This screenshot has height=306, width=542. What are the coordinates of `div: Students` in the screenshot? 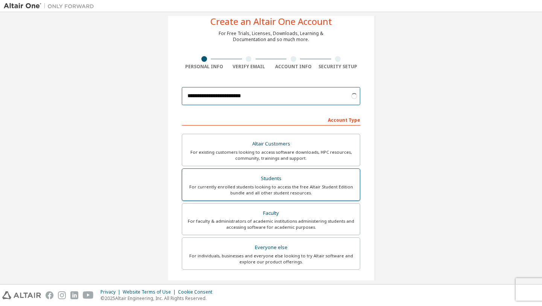 It's located at (271, 178).